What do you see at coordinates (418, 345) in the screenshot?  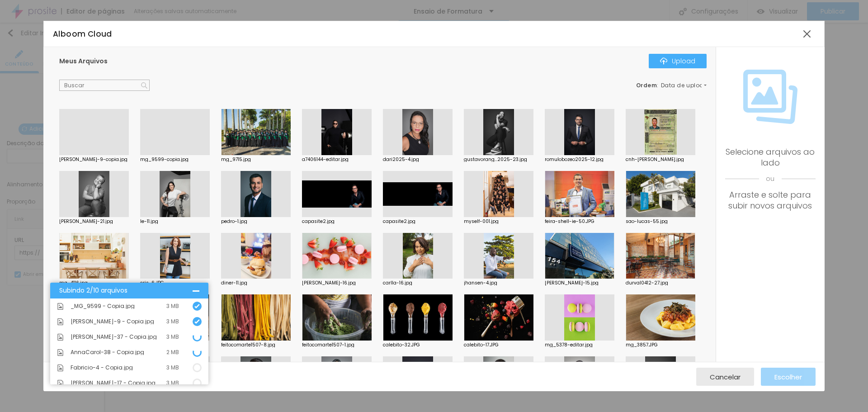 I see `div: calebito-32.JPG` at bounding box center [418, 345].